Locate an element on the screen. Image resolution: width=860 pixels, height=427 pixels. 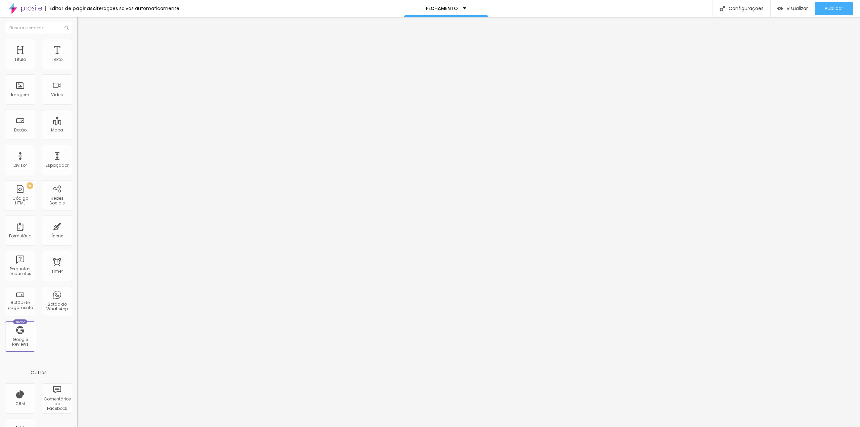
div: Divisor is located at coordinates (20, 165).